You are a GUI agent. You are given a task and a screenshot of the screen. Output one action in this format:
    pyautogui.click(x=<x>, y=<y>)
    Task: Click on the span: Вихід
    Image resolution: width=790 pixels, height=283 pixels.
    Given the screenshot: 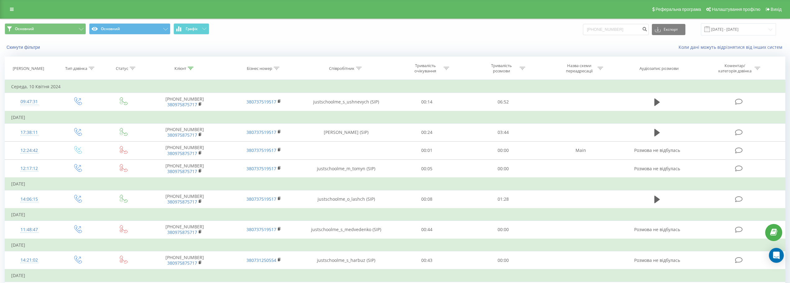 What is the action you would take?
    pyautogui.click(x=776, y=9)
    